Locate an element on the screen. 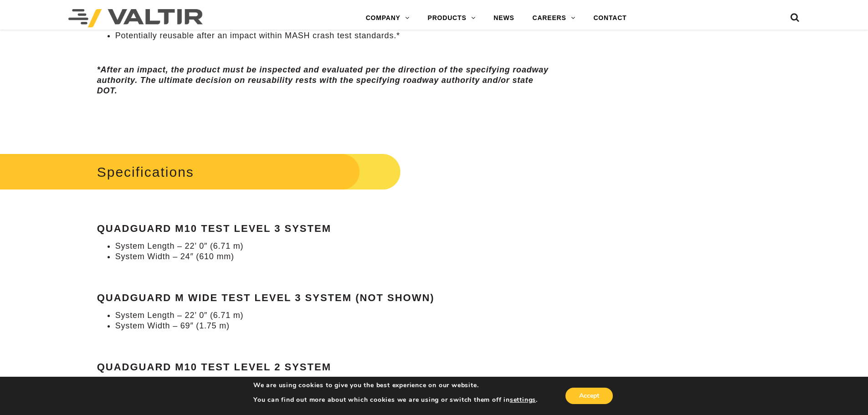  strong: QuadGuard M10 Test Level 2 System is located at coordinates (214, 367).